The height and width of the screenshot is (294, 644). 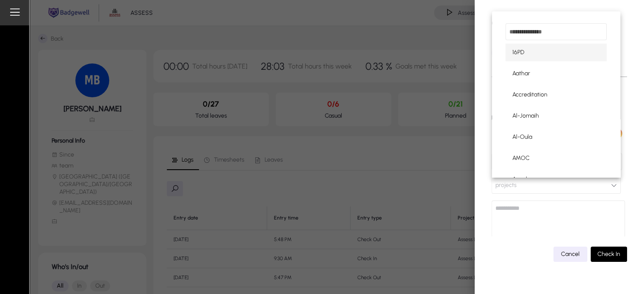 What do you see at coordinates (530, 94) in the screenshot?
I see `span: Accreditation` at bounding box center [530, 94].